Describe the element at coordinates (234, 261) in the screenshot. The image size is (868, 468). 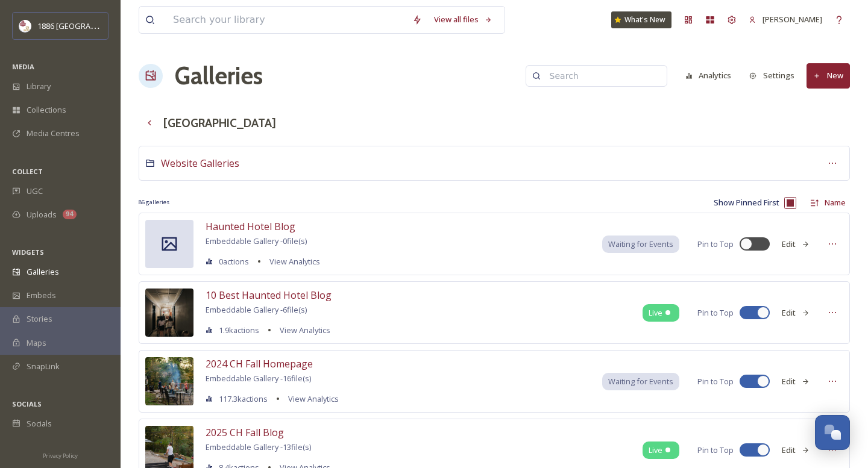
I see `span: 0 actions` at that location.